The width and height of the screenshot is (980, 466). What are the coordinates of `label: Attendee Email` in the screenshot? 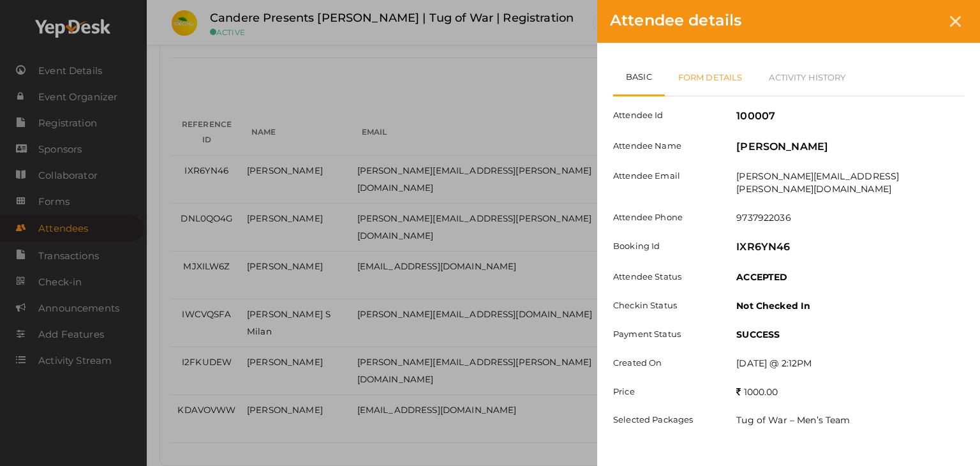 It's located at (665, 176).